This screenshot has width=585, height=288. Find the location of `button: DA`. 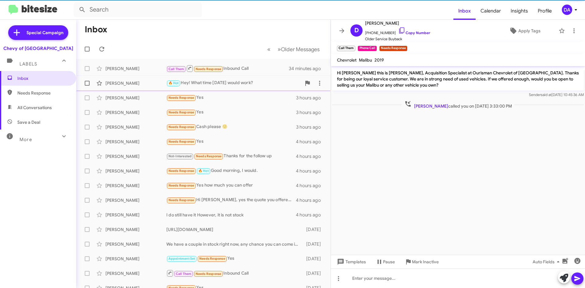

button: DA is located at coordinates (567, 10).